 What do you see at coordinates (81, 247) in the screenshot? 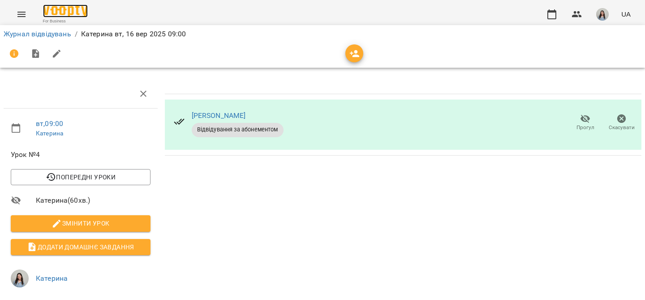
I see `button: Додати домашнє завдання` at bounding box center [81, 247].